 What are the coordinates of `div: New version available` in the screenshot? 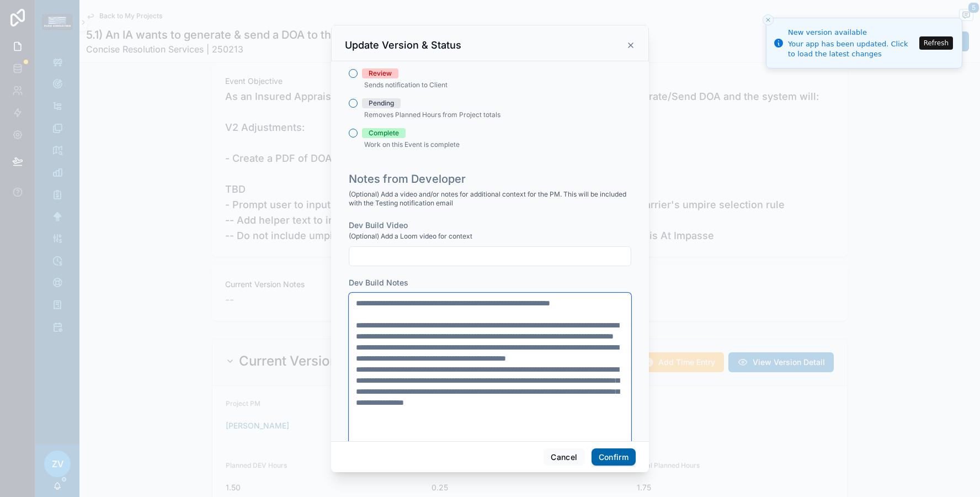 It's located at (852, 33).